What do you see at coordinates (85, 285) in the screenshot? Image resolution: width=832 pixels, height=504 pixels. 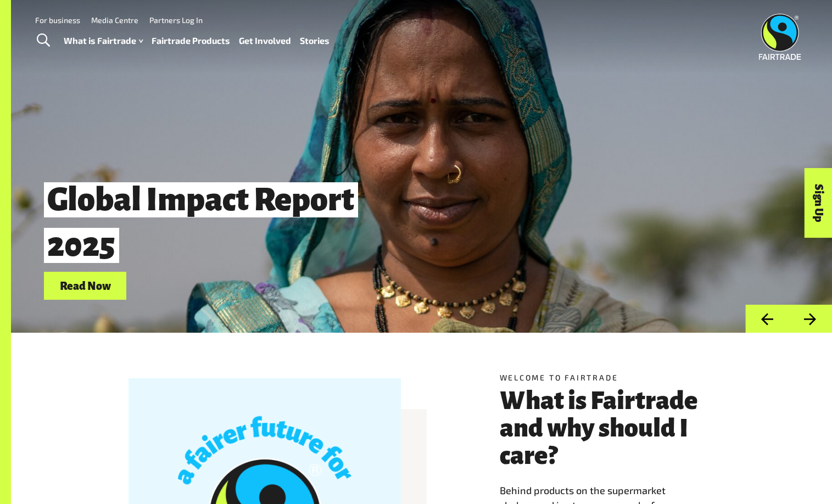 I see `a: Read Now` at bounding box center [85, 285].